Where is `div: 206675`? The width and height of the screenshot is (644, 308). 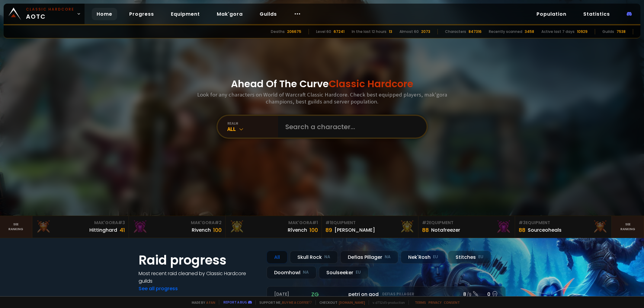 div: 206675 is located at coordinates (294, 32).